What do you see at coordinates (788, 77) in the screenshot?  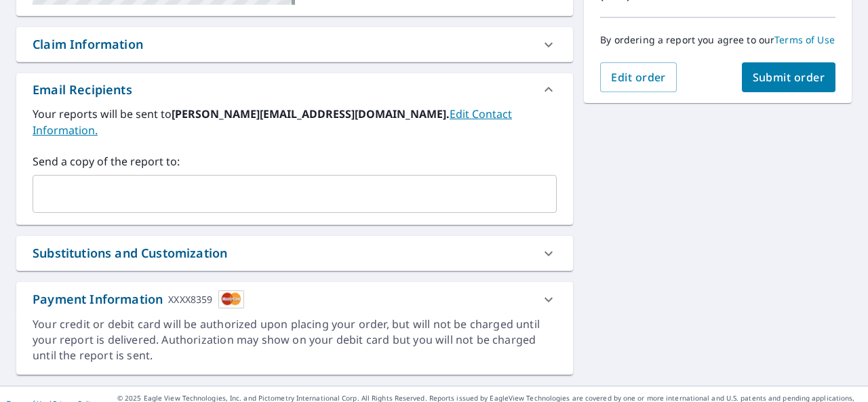 I see `span: Submit order` at bounding box center [788, 77].